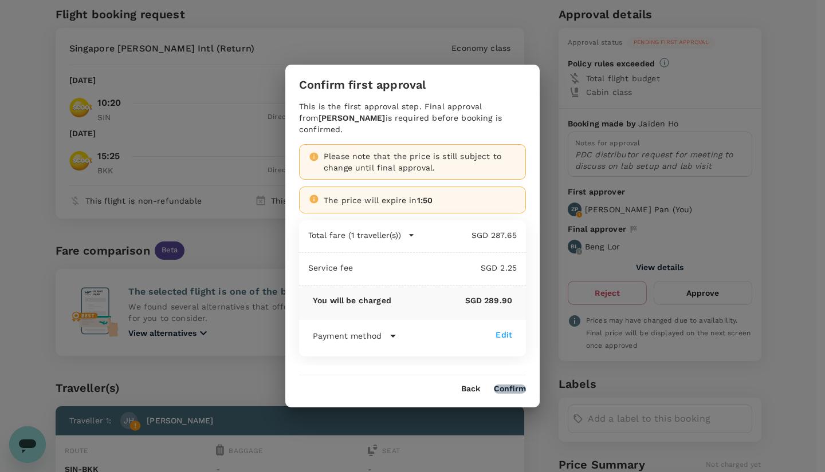 The image size is (825, 472). What do you see at coordinates (451, 301) in the screenshot?
I see `p: SGD 289.90` at bounding box center [451, 301].